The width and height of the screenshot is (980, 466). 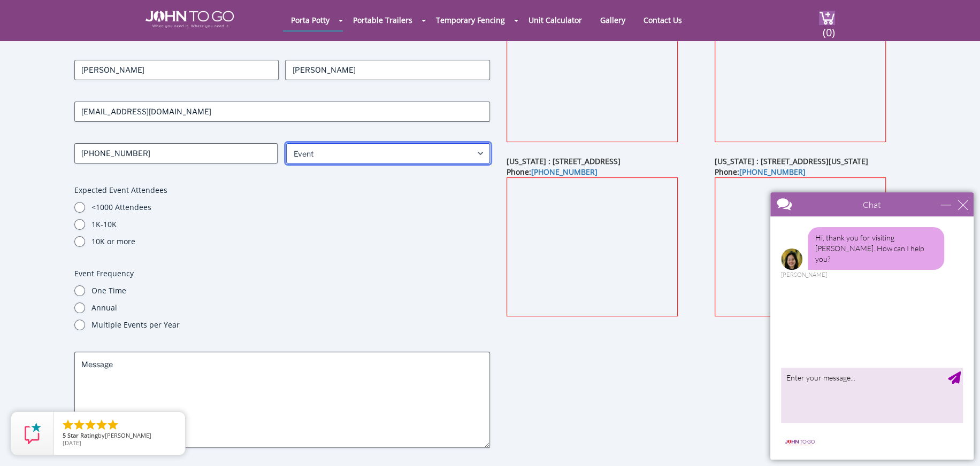 What do you see at coordinates (104, 273) in the screenshot?
I see `legend: Event Frequency` at bounding box center [104, 273].